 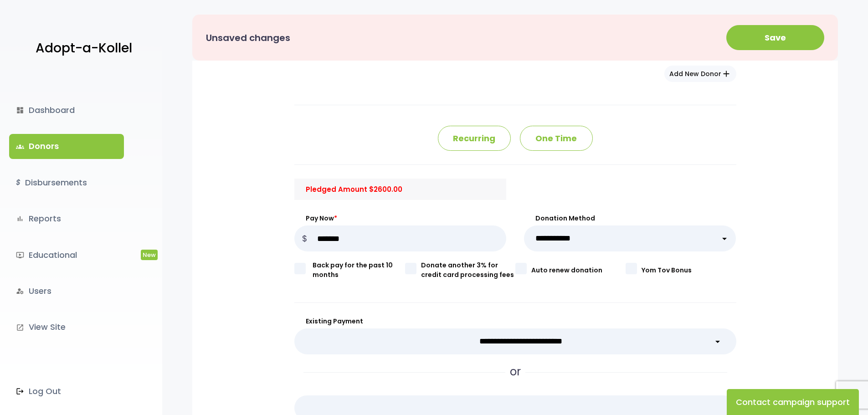 I want to click on p: One Time, so click(x=556, y=138).